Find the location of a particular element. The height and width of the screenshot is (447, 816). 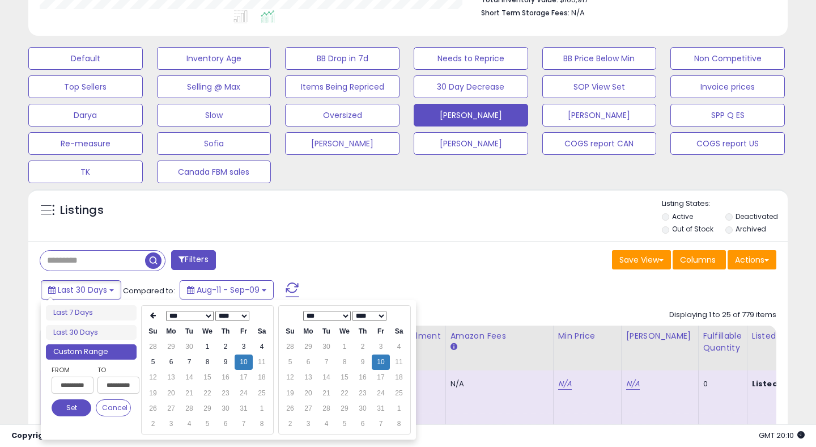

label: Active is located at coordinates (682, 216).